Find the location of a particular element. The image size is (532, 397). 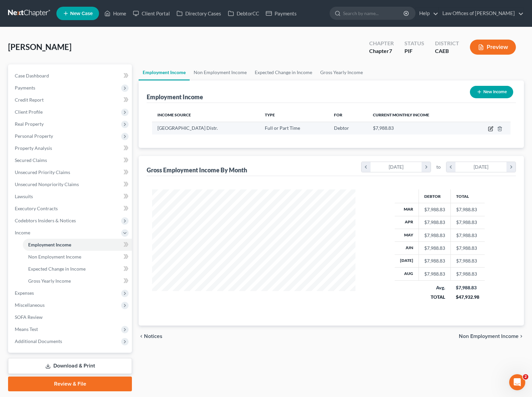

span: Personal Property is located at coordinates (34, 136).